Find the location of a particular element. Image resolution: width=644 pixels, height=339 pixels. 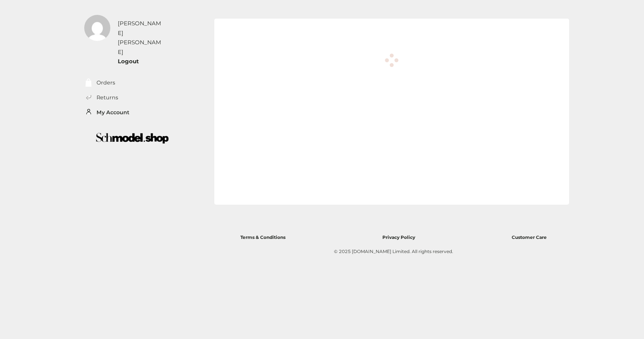

a: Logout is located at coordinates (128, 61).